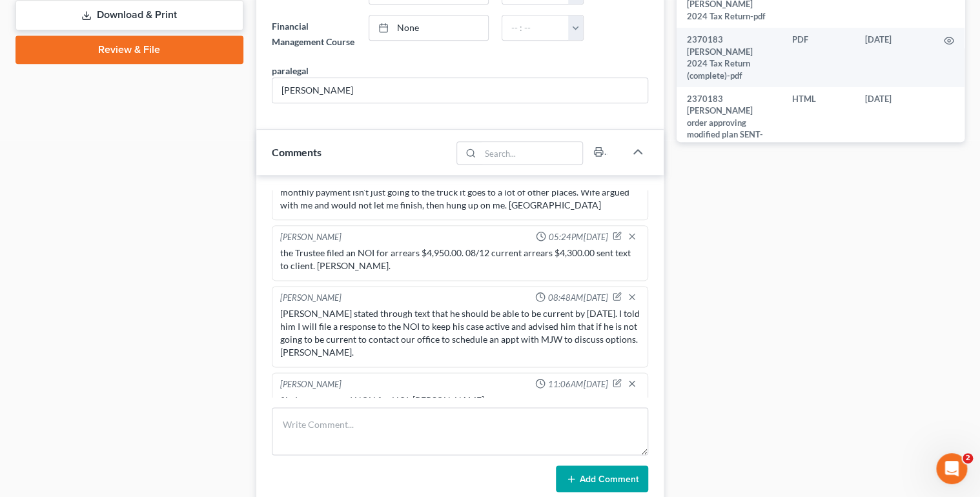 This screenshot has height=497, width=980. What do you see at coordinates (314, 34) in the screenshot?
I see `label: Financial Management Course` at bounding box center [314, 34].